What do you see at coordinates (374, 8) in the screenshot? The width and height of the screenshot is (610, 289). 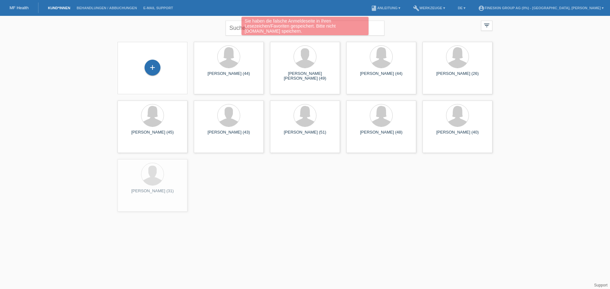 I see `i: book` at bounding box center [374, 8].